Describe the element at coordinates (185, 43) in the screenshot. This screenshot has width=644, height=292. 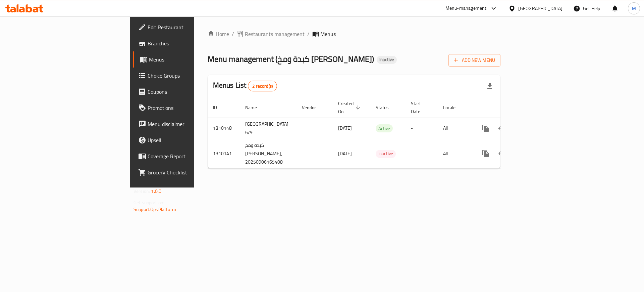
I see `a: Branches` at that location.